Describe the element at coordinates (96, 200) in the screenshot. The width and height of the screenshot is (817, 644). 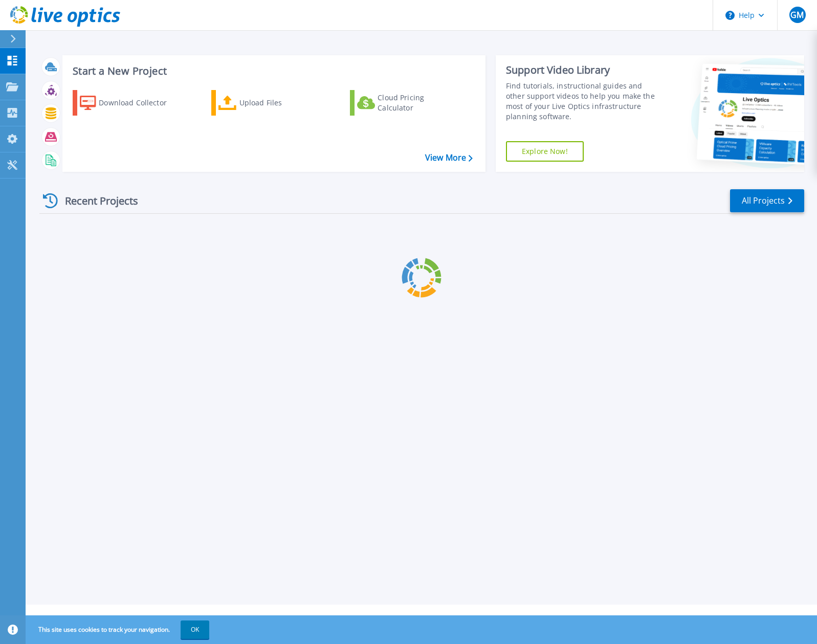
I see `div: Recent Projects` at that location.